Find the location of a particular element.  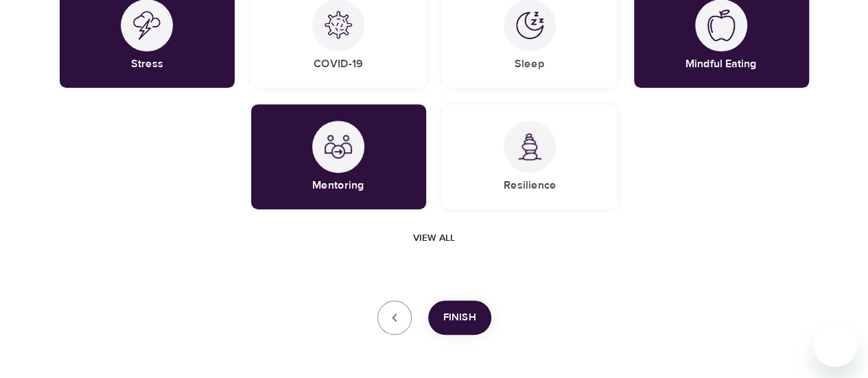

h5: Mindful Eating is located at coordinates (721, 64).